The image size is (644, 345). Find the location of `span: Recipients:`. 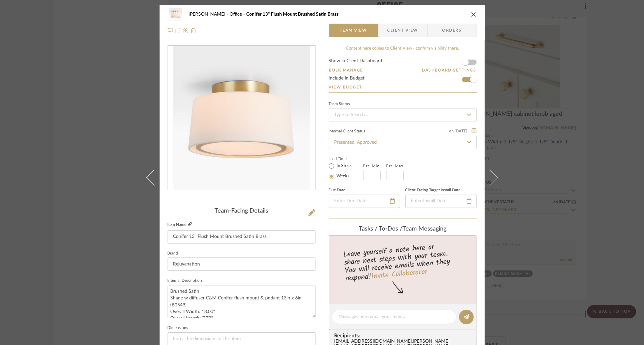

span: Recipients: is located at coordinates (404, 336).